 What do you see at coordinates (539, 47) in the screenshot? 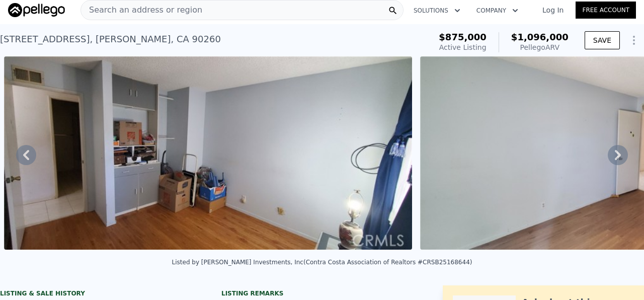
I see `div: Pellego ARV` at bounding box center [539, 47].